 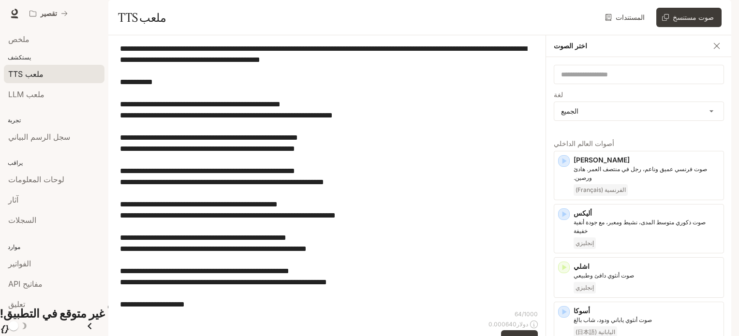 What do you see at coordinates (48, 14) in the screenshot?
I see `button: جميع مساحات العمل` at bounding box center [48, 14].